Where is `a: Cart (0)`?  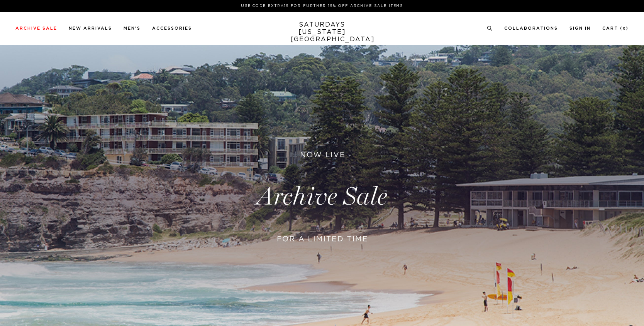
a: Cart (0) is located at coordinates (615, 28).